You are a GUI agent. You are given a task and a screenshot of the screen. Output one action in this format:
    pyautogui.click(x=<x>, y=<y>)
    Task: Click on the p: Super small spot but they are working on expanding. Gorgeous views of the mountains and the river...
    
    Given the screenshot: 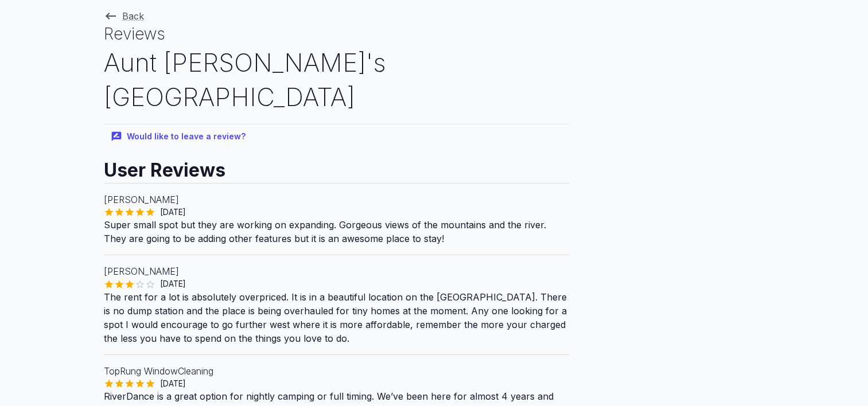 What is the action you would take?
    pyautogui.click(x=336, y=232)
    